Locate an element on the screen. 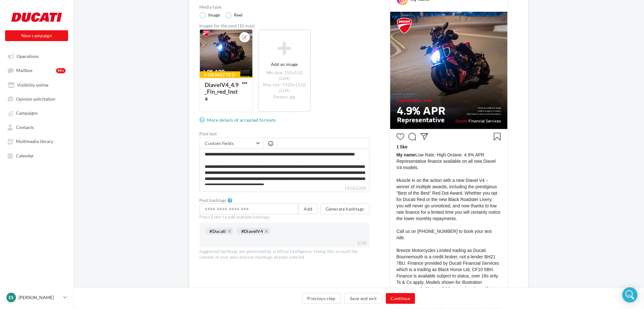  a: Visibility online is located at coordinates (37, 85).